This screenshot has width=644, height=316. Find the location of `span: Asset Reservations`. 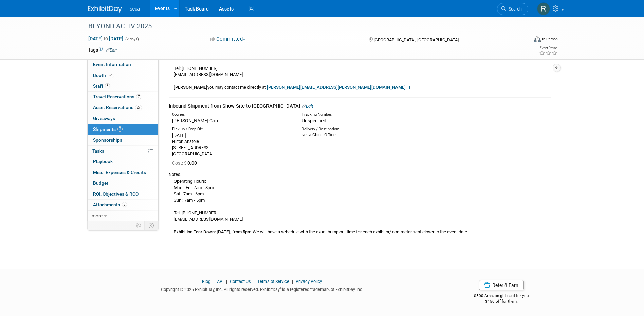

span: Asset Reservations is located at coordinates (117, 107).